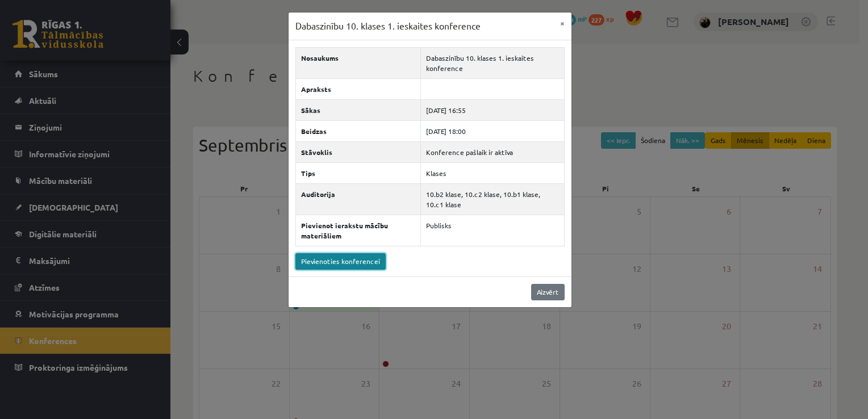 The width and height of the screenshot is (868, 419). I want to click on td: Konference pašlaik ir aktīva, so click(493, 152).